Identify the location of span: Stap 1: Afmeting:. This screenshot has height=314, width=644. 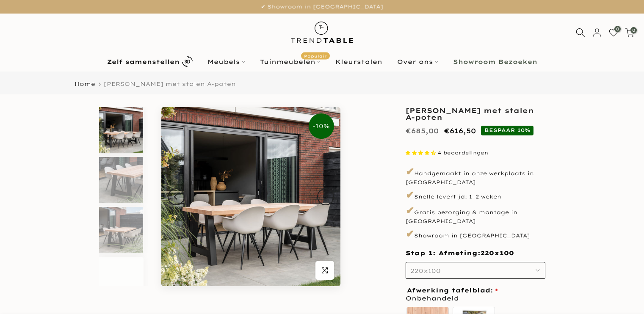
(460, 253).